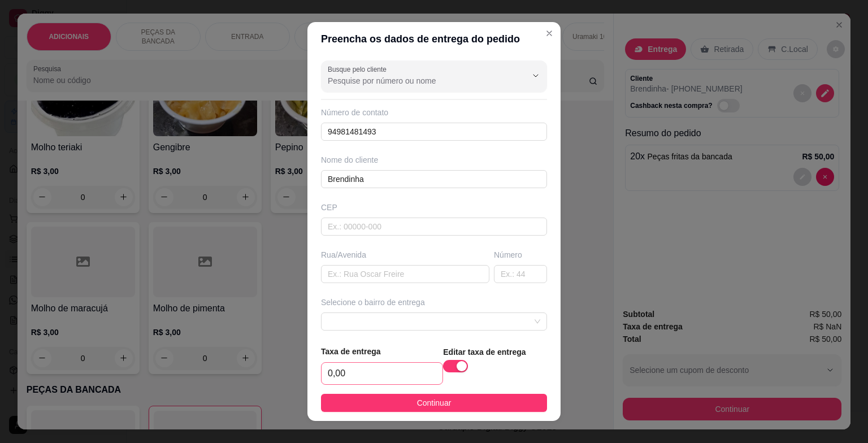 The width and height of the screenshot is (868, 443). What do you see at coordinates (359, 69) in the screenshot?
I see `label: Busque pelo cliente` at bounding box center [359, 69].